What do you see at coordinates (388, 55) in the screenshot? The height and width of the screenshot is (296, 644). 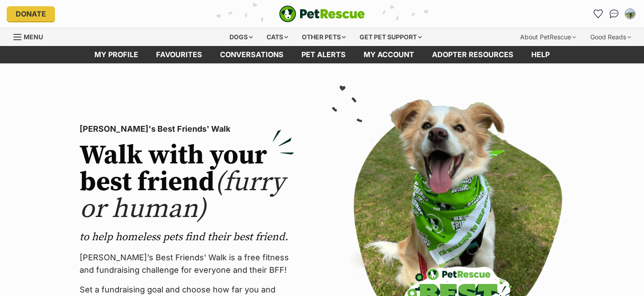 I see `a: My account` at bounding box center [388, 55].